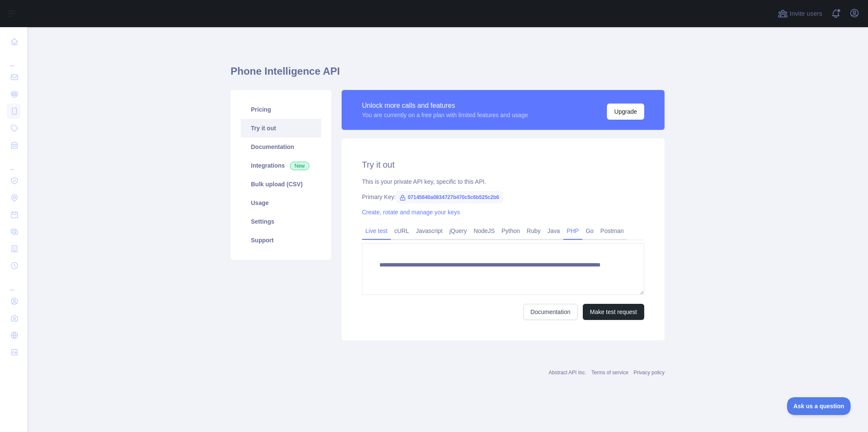 This screenshot has width=868, height=432. Describe the element at coordinates (281, 203) in the screenshot. I see `a: Usage` at that location.